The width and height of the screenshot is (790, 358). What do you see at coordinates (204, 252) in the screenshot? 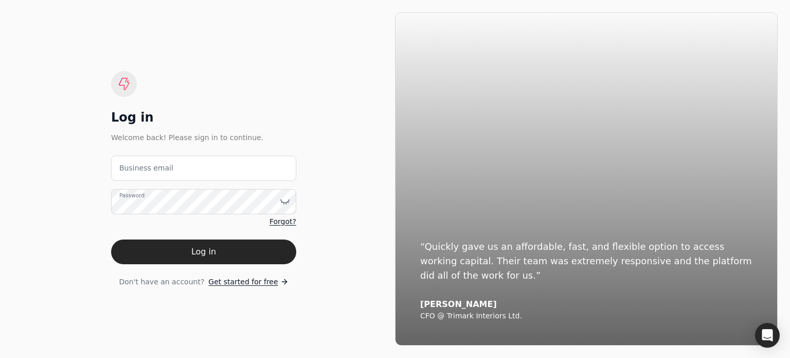
I see `button: Log in` at bounding box center [204, 252].